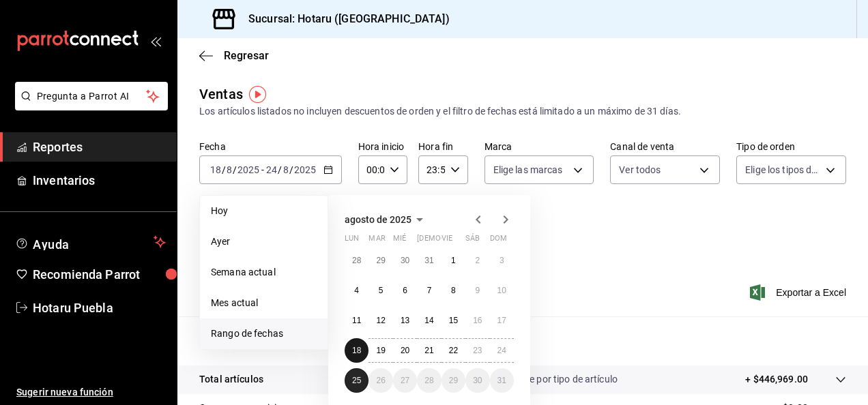 This screenshot has width=868, height=405. What do you see at coordinates (502, 321) in the screenshot?
I see `abbr: 17 de agosto de 2025` at bounding box center [502, 321].